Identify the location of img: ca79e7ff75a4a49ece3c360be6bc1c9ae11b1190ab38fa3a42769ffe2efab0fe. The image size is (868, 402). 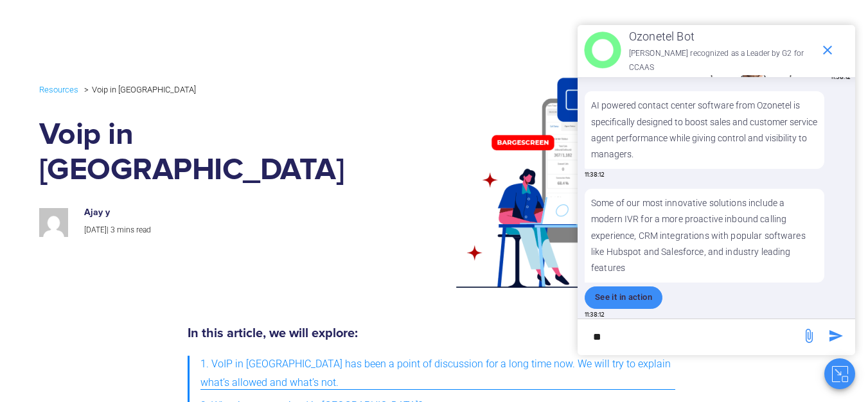
(54, 222).